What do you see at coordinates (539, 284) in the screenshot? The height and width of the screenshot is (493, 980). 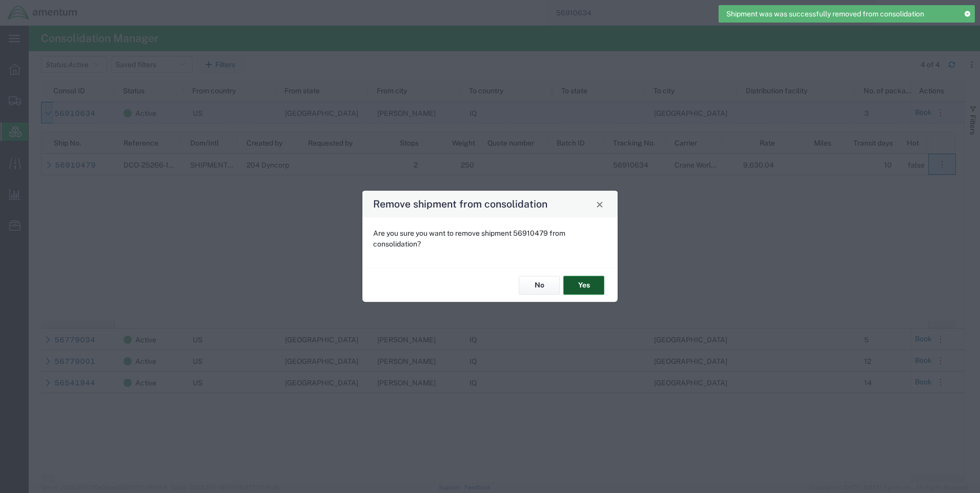 I see `button: No` at bounding box center [539, 284].